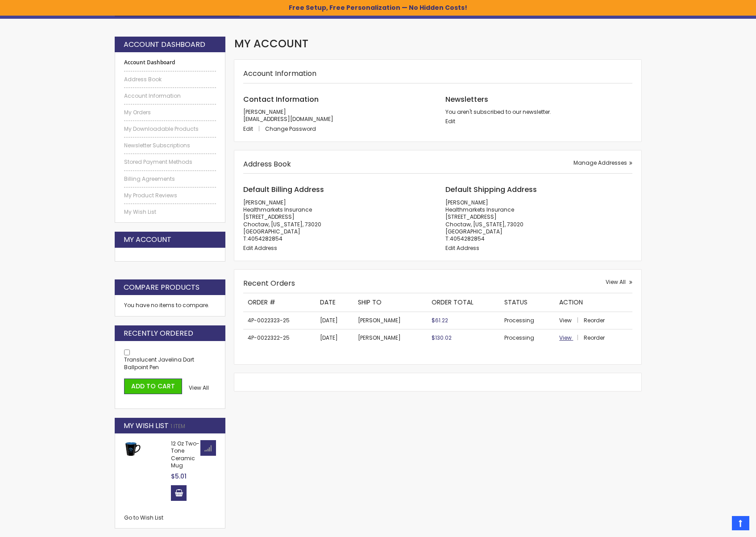 This screenshot has width=756, height=537. I want to click on a: Billing Agreements, so click(170, 179).